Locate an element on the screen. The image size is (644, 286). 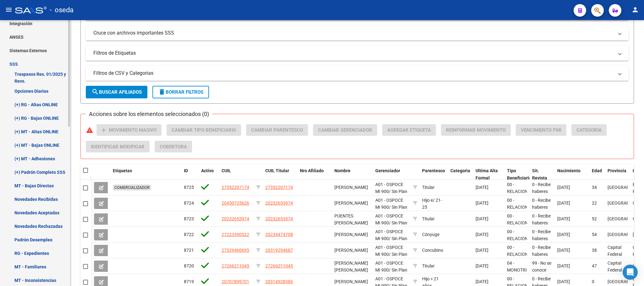
mat-panel-title: Filtros de Etiquetas is located at coordinates (354, 54).